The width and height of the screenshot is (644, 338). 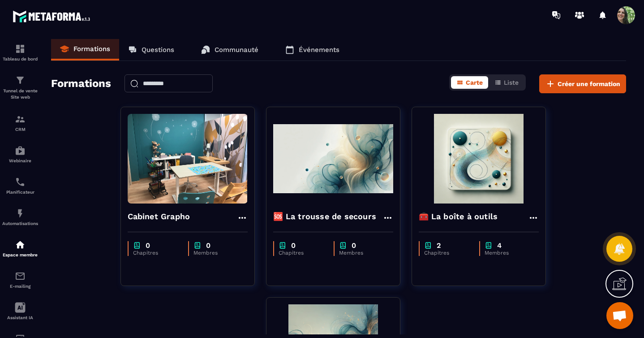 What do you see at coordinates (458, 217) in the screenshot?
I see `h4: 🧰 La boîte à outils` at bounding box center [458, 217].